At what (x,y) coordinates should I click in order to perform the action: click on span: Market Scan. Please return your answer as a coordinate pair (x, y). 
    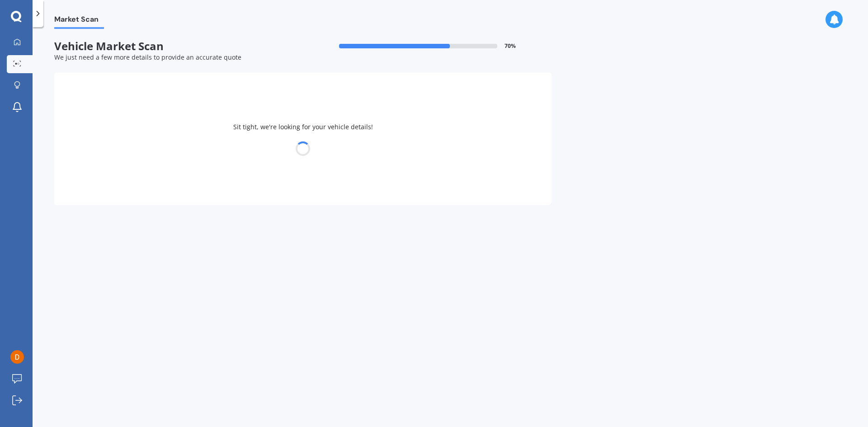
    Looking at the image, I should click on (79, 21).